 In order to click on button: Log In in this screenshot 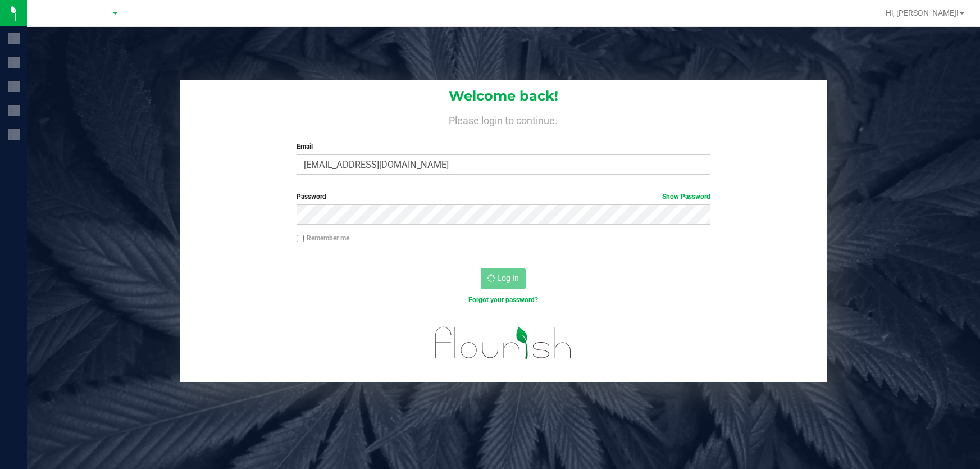, I will do `click(503, 278)`.